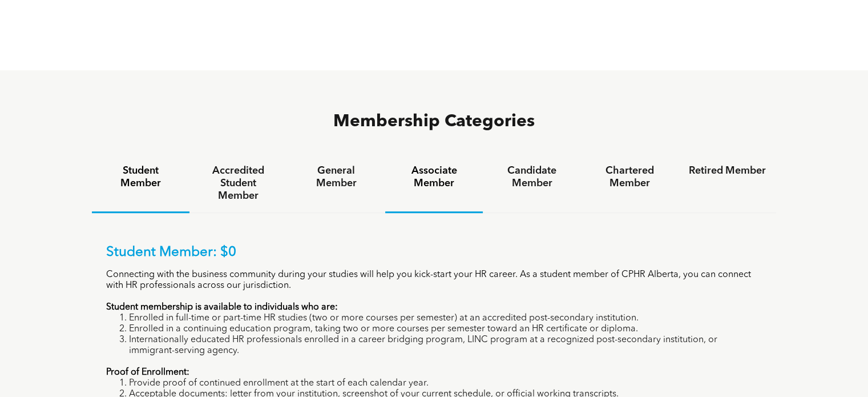  I want to click on span: Membership Categories, so click(433, 121).